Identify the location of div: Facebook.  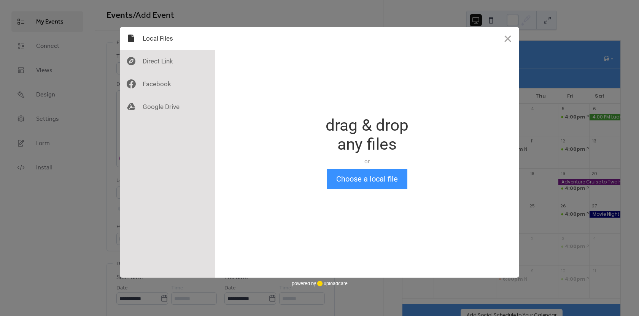
(167, 84).